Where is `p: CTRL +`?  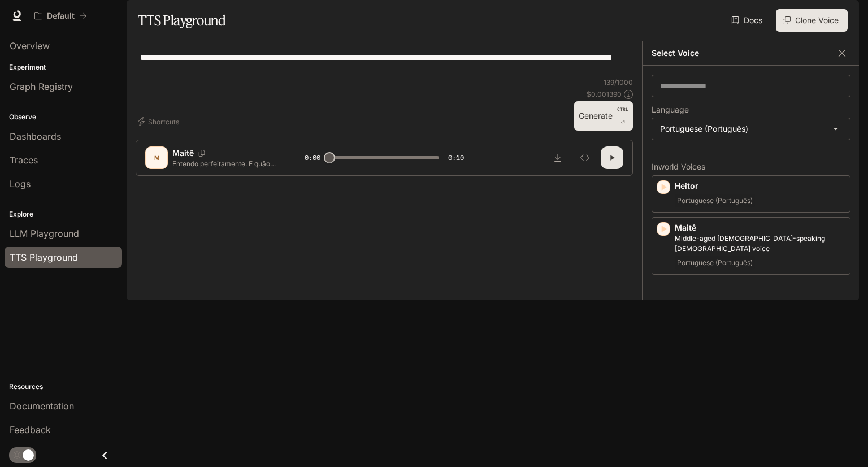 p: CTRL + is located at coordinates (623, 112).